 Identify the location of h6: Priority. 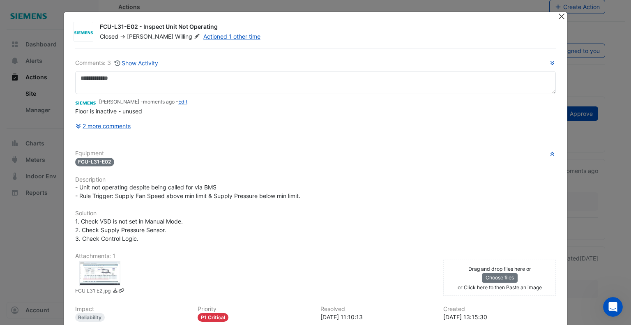
(254, 309).